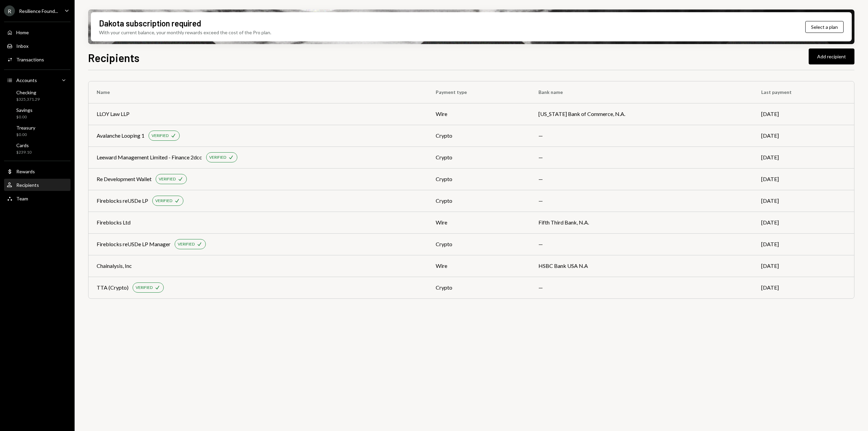 The height and width of the screenshot is (431, 868). I want to click on td: Fifth Third Bank, N.A., so click(641, 222).